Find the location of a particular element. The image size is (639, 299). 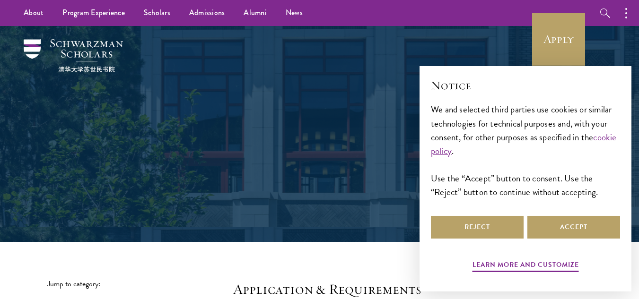

a: cookie policy is located at coordinates (524, 144).